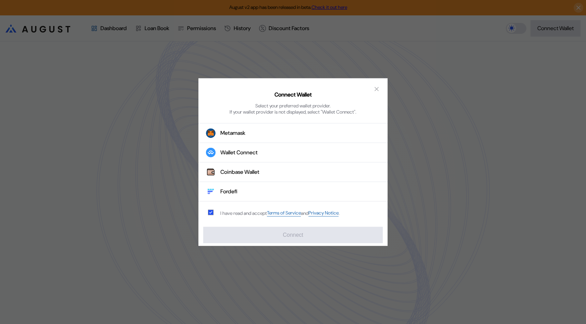 This screenshot has height=324, width=586. What do you see at coordinates (293, 235) in the screenshot?
I see `button: Connect` at bounding box center [293, 235].